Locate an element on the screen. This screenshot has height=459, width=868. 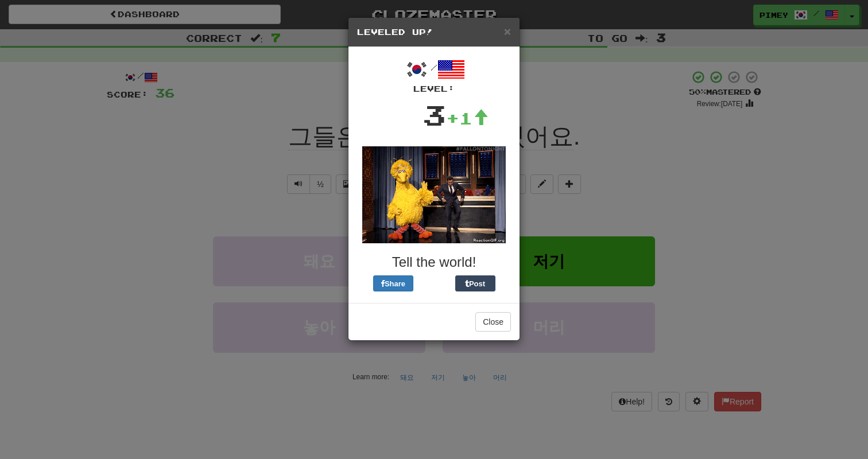
button: Post is located at coordinates (475, 284).